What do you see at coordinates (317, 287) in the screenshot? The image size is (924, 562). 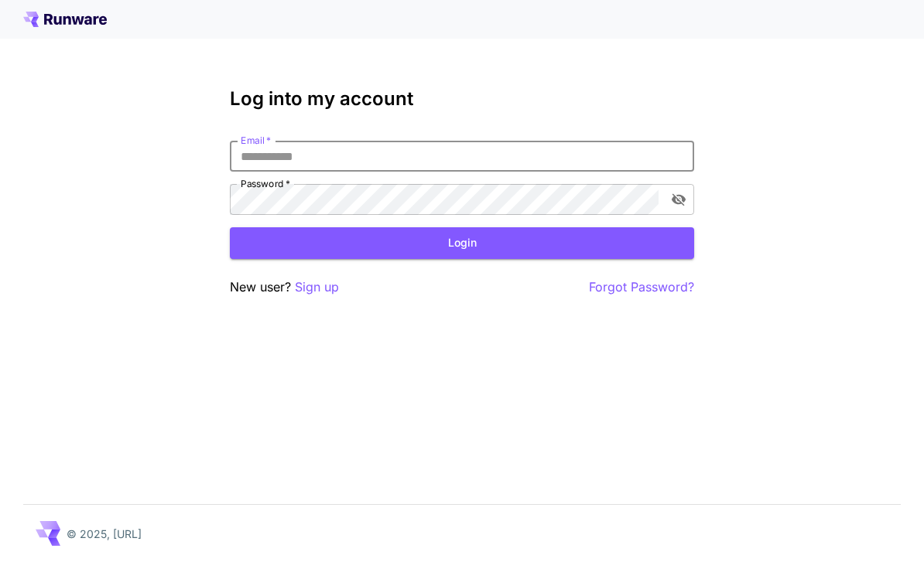 I see `p: Sign up` at bounding box center [317, 287].